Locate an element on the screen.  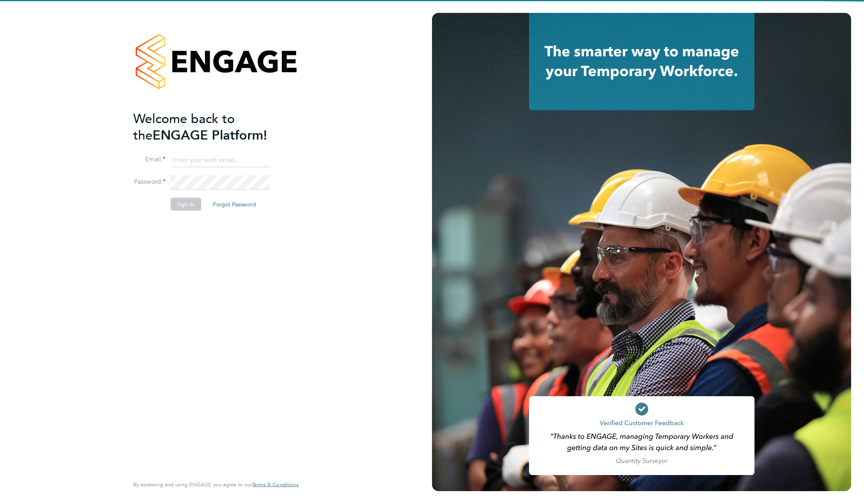
a: Terms & Conditions is located at coordinates (275, 485).